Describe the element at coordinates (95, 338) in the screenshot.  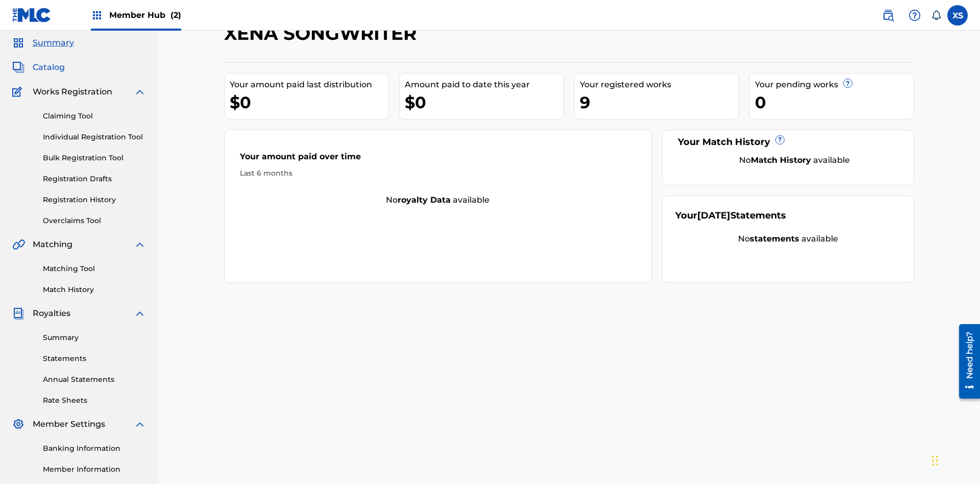
I see `a: Summary` at that location.